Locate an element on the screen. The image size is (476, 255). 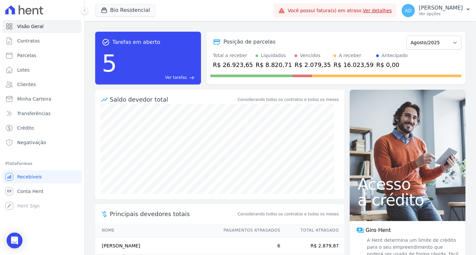
div: Antecipado is located at coordinates (394, 56).